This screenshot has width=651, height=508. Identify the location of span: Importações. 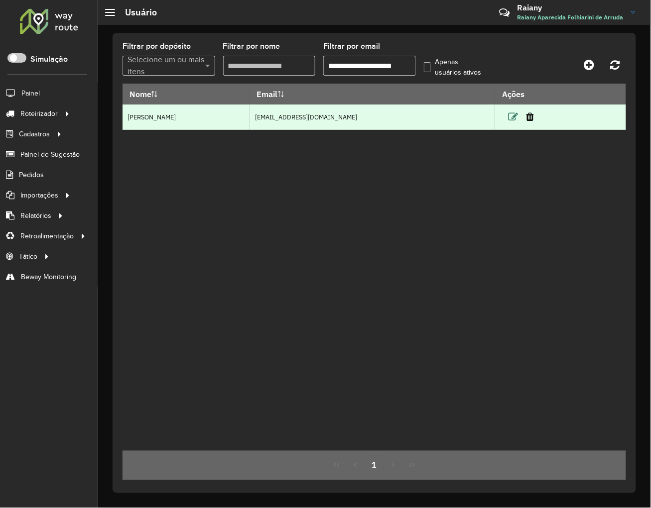
(39, 195).